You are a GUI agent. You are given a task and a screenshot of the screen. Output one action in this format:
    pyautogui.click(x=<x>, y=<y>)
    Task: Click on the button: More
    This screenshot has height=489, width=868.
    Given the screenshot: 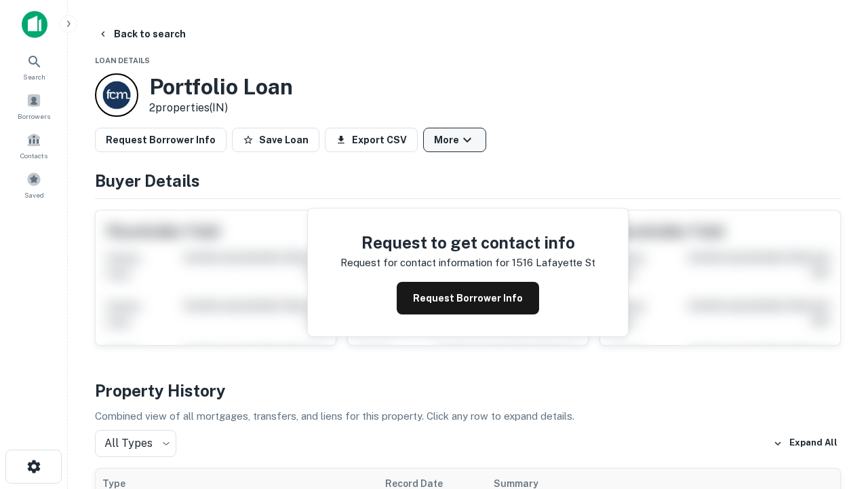 What is the action you would take?
    pyautogui.click(x=455, y=139)
    